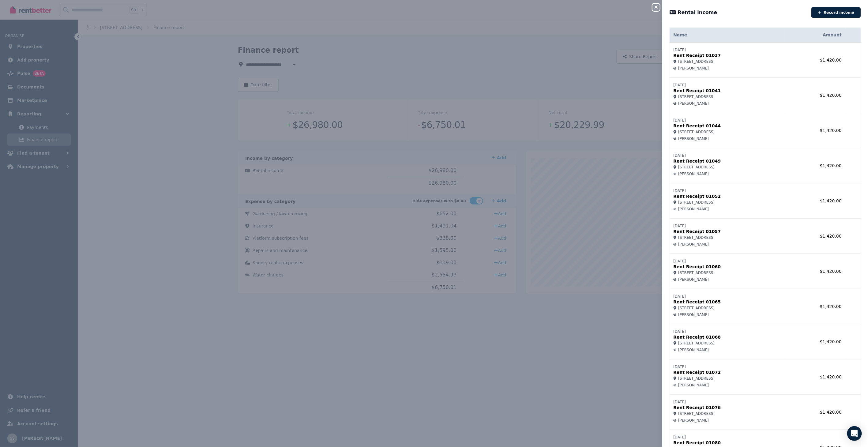 The image size is (868, 447). Describe the element at coordinates (727, 231) in the screenshot. I see `p: Rent Receipt 01057` at that location.